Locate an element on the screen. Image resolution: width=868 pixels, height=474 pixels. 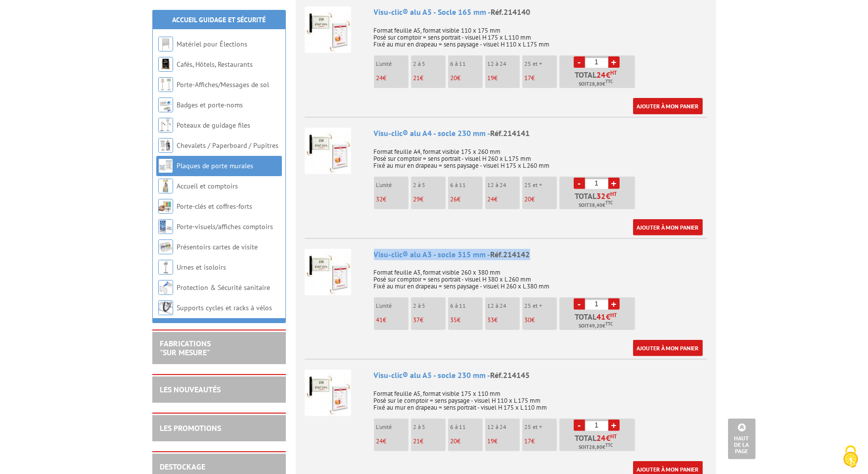
p: Format feuille A5, format visible 110 x 175 mm Posé sur comptoir = sens portrait - visuel H 175 x... is located at coordinates (541, 34).